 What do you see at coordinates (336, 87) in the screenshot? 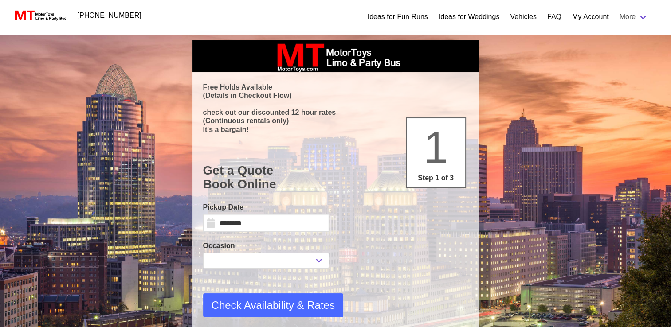
I see `p: Free Holds Available` at bounding box center [336, 87].